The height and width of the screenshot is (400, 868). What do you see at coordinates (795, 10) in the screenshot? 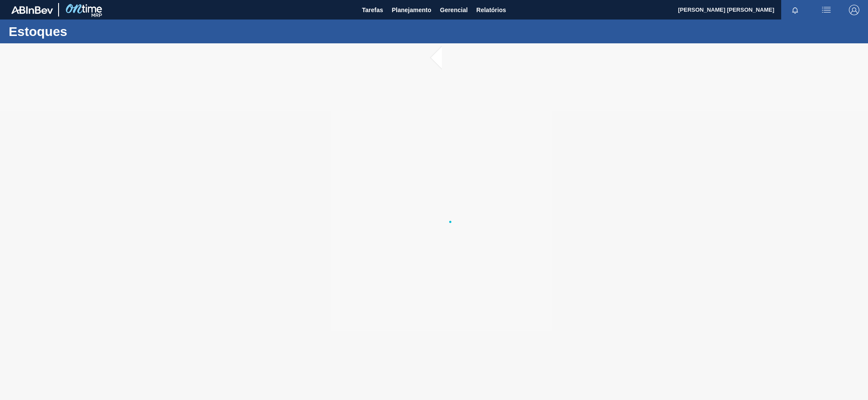
I see `button: Notificações` at bounding box center [795, 10].